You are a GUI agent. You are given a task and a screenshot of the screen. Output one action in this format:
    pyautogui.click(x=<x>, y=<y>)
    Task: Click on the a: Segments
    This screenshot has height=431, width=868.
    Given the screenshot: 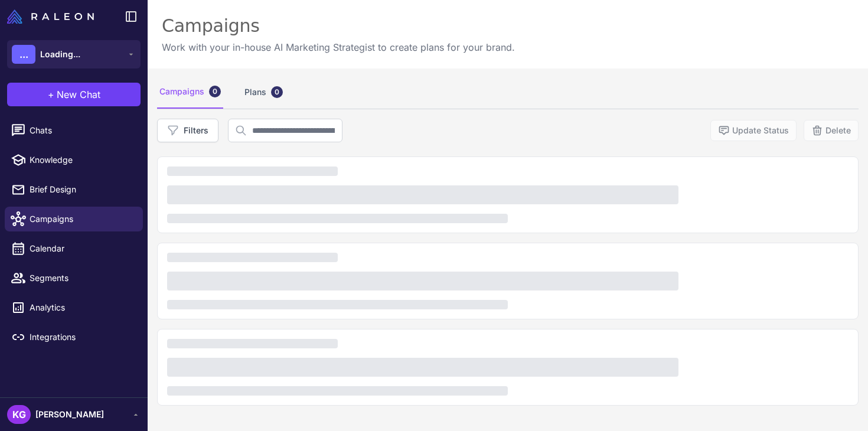 What is the action you would take?
    pyautogui.click(x=74, y=278)
    